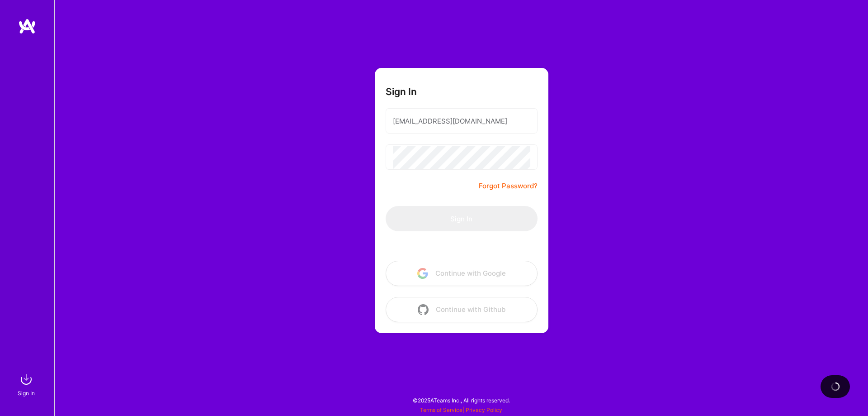 Image resolution: width=868 pixels, height=416 pixels. Describe the element at coordinates (26, 392) in the screenshot. I see `div: Sign In` at that location.